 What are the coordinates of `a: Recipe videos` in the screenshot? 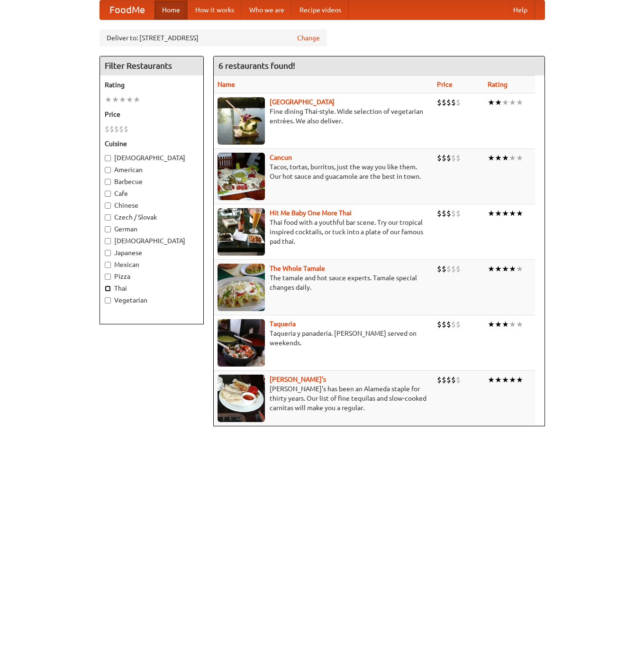 It's located at (321, 10).